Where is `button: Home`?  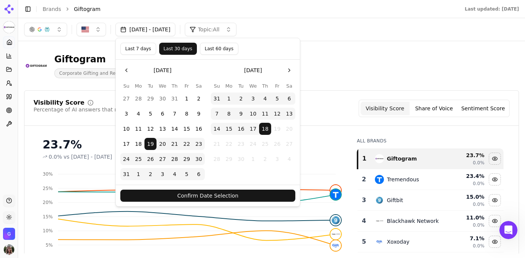
button: Home is located at coordinates (125, 10).